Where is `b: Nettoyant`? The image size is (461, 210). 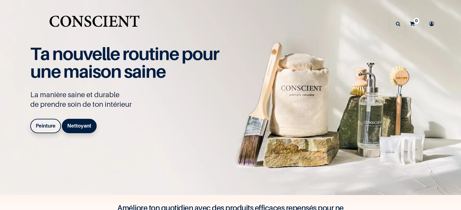
b: Nettoyant is located at coordinates (79, 126).